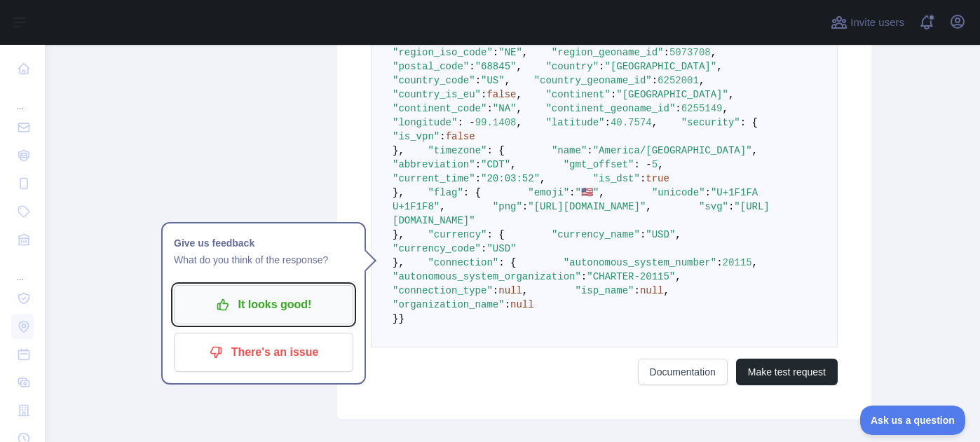  I want to click on span: "postal_code", so click(430, 67).